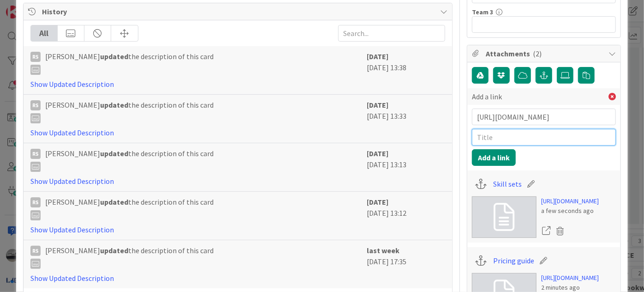 Image resolution: width=644 pixels, height=292 pixels. What do you see at coordinates (383, 251) in the screenshot?
I see `b: last week` at bounding box center [383, 251].